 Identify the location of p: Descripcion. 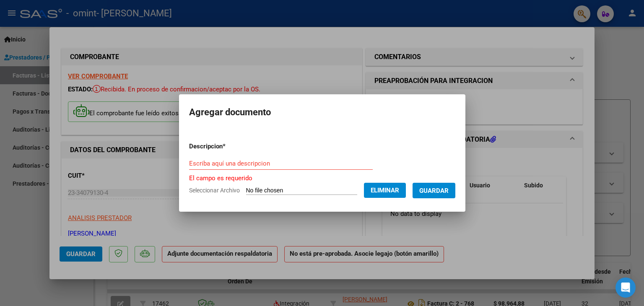
(229, 146).